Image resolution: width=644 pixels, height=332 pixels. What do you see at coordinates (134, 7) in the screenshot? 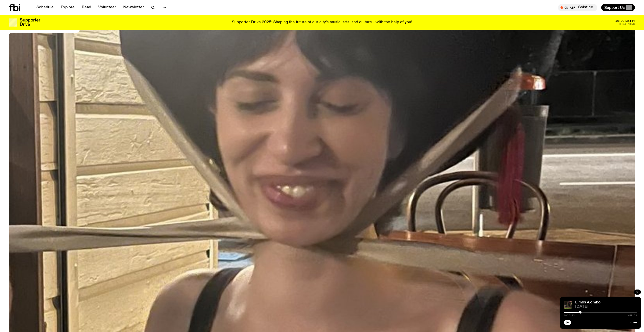
I see `a: Newsletter` at bounding box center [134, 7].